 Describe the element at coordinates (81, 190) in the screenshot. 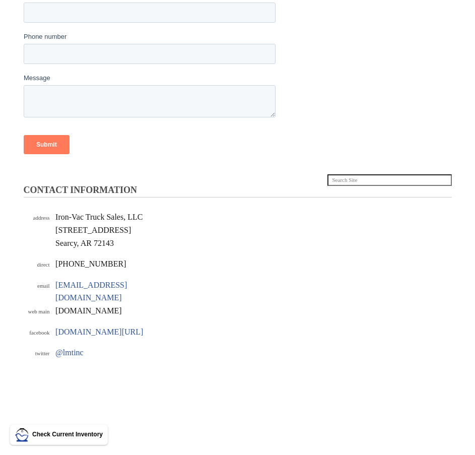

I see `span: CONTACT INFORMATION` at that location.